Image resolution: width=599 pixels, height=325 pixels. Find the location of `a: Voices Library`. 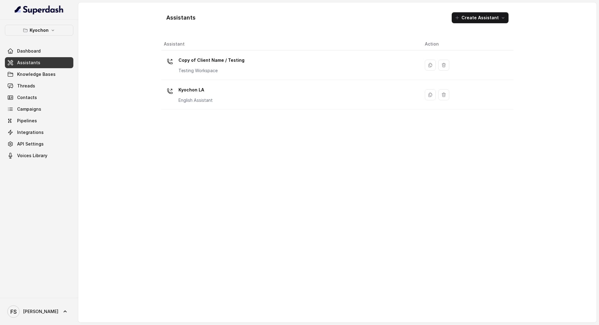

a: Voices Library is located at coordinates (39, 156).